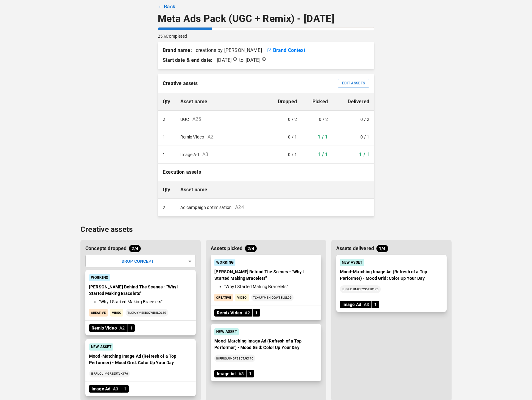  Describe the element at coordinates (266, 172) in the screenshot. I see `th: Execution assets` at that location.